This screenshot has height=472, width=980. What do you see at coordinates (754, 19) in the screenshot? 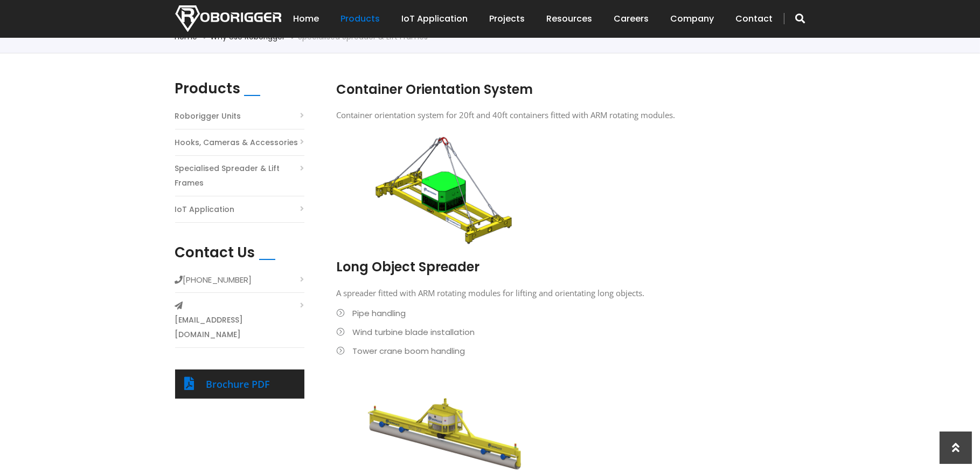
I see `a: Contact` at bounding box center [754, 19].